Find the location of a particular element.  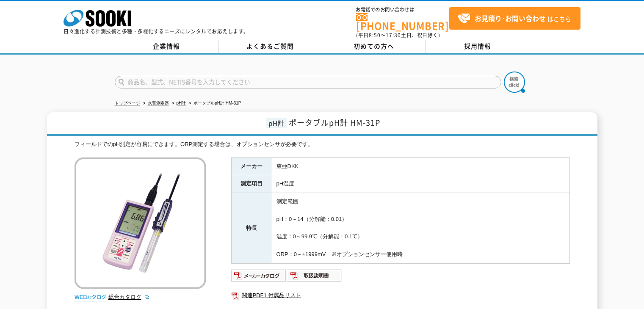

span: 8:50 is located at coordinates (375, 35).